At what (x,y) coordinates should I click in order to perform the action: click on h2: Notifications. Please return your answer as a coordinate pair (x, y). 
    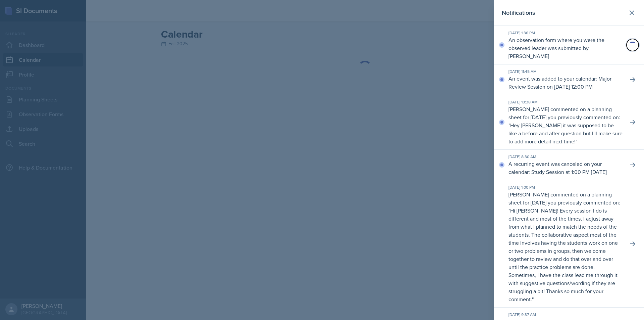
    Looking at the image, I should click on (518, 12).